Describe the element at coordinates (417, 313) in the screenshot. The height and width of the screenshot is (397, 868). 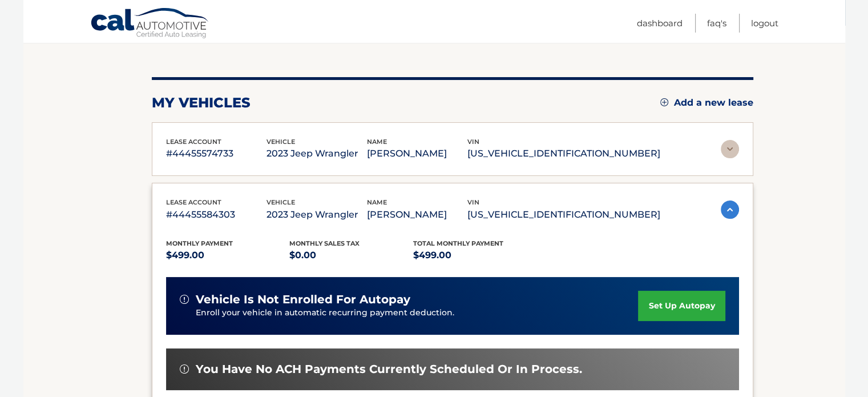
I see `p: Enroll your vehicle in automatic recurring payment deduction.` at that location.